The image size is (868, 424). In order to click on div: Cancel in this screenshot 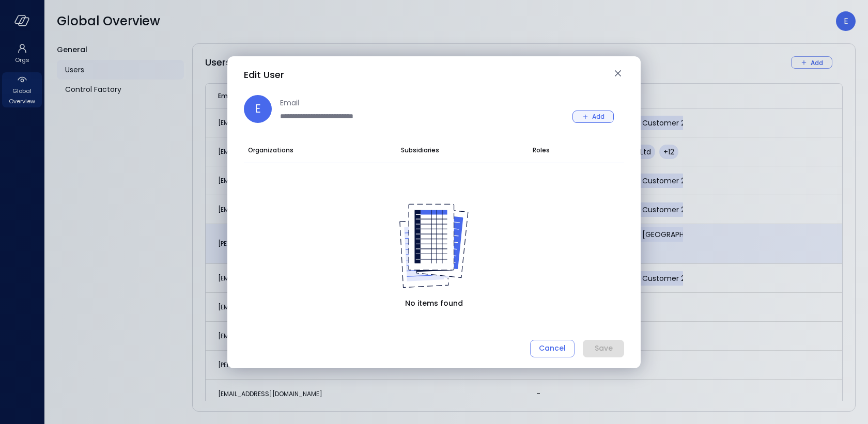, I will do `click(552, 348)`.